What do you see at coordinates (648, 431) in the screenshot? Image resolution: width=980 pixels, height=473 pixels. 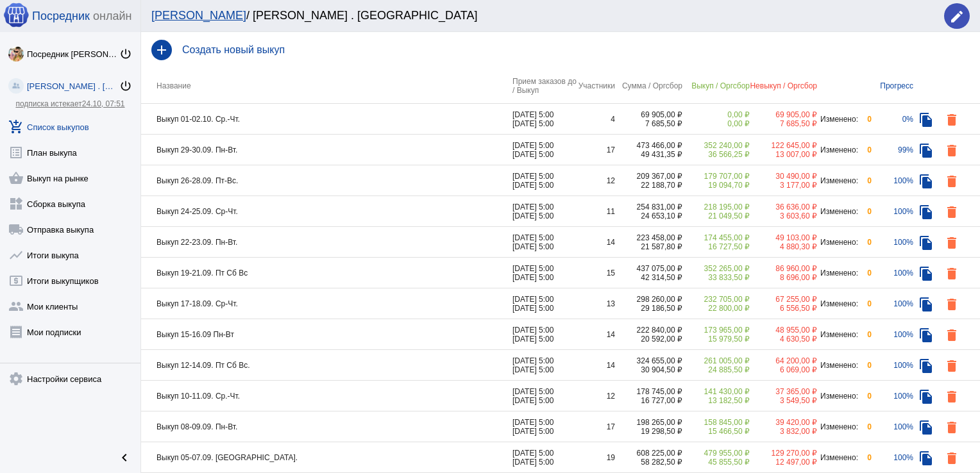 I see `div: 19 298,50 ₽` at bounding box center [648, 431].